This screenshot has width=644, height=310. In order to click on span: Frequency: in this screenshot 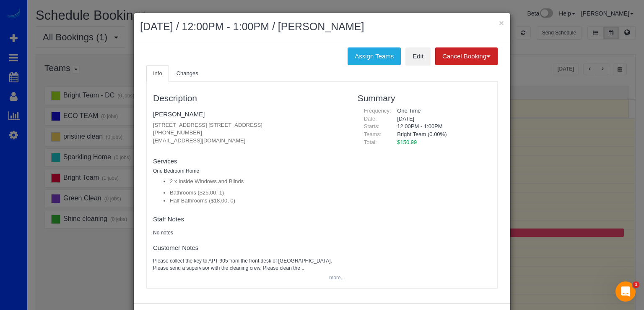, I will do `click(377, 110)`.